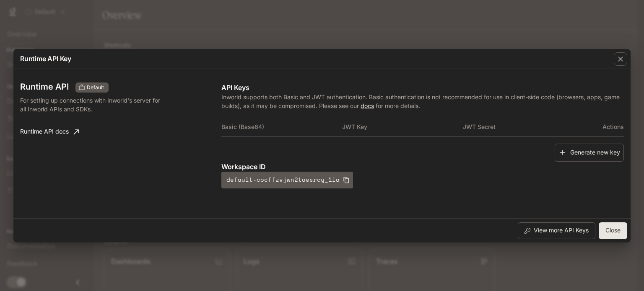 This screenshot has width=644, height=291. What do you see at coordinates (95, 87) in the screenshot?
I see `span: Default` at bounding box center [95, 87].